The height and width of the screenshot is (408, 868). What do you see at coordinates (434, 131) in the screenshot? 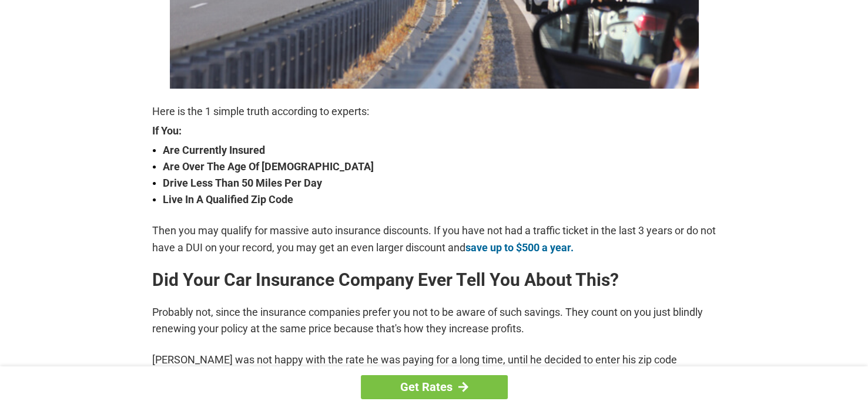
I see `strong: If You:` at bounding box center [434, 131].